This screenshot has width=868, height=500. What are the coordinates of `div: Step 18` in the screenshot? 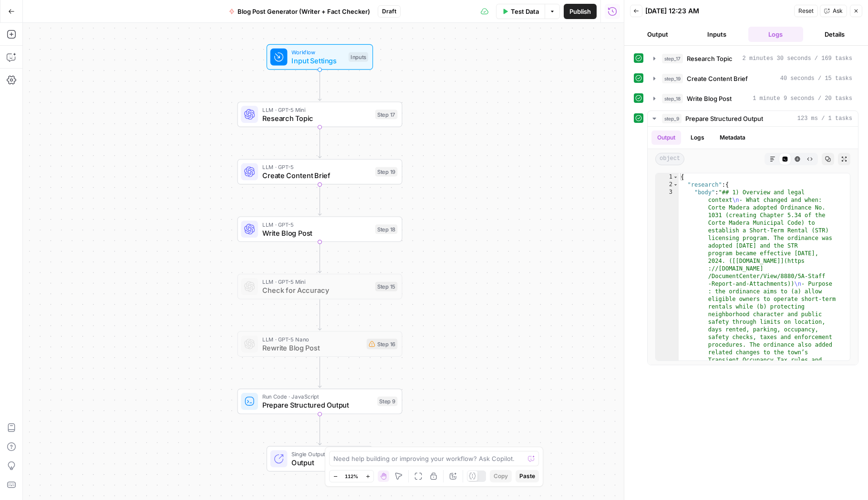 It's located at (386, 229).